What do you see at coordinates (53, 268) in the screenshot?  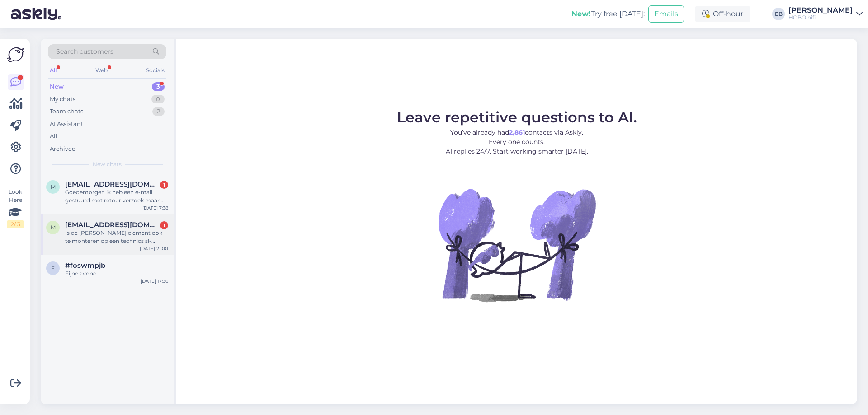 I see `span: f` at bounding box center [53, 268].